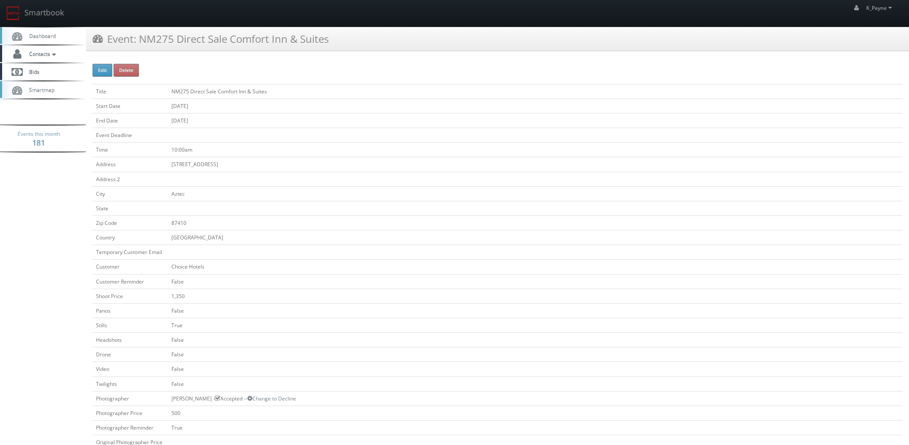 This screenshot has width=909, height=445. Describe the element at coordinates (535, 267) in the screenshot. I see `td: Choice Hotels` at that location.